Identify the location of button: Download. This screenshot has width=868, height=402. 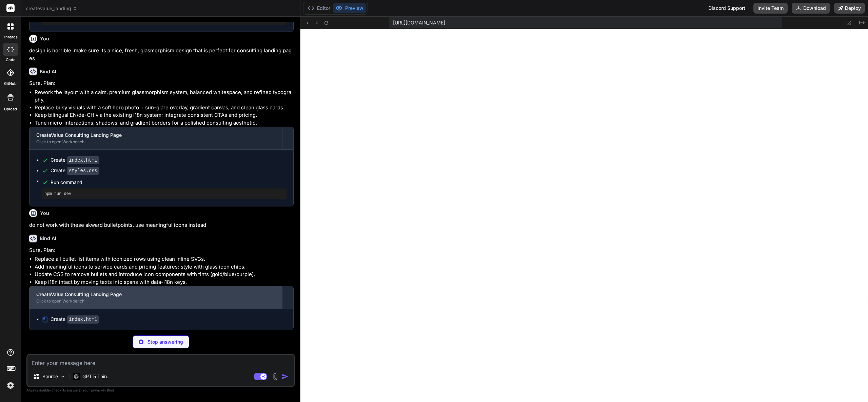
(811, 8).